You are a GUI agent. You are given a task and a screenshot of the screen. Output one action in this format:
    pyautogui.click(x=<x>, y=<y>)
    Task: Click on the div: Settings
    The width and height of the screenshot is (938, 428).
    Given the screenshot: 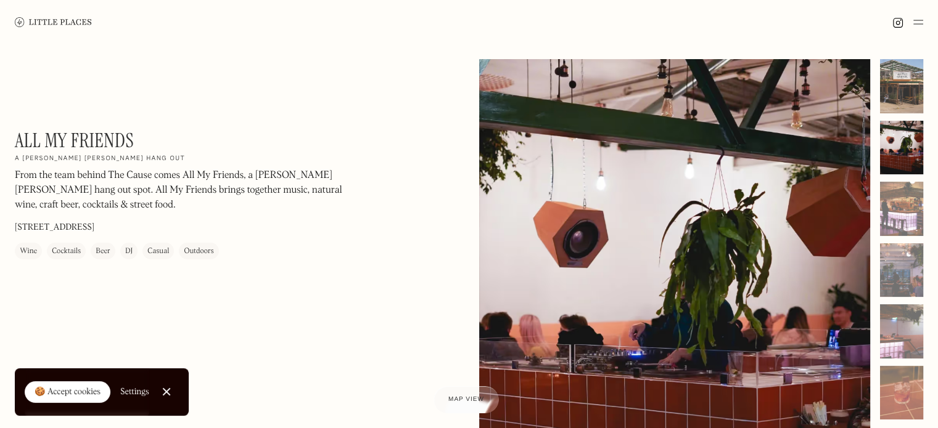 What is the action you would take?
    pyautogui.click(x=134, y=392)
    